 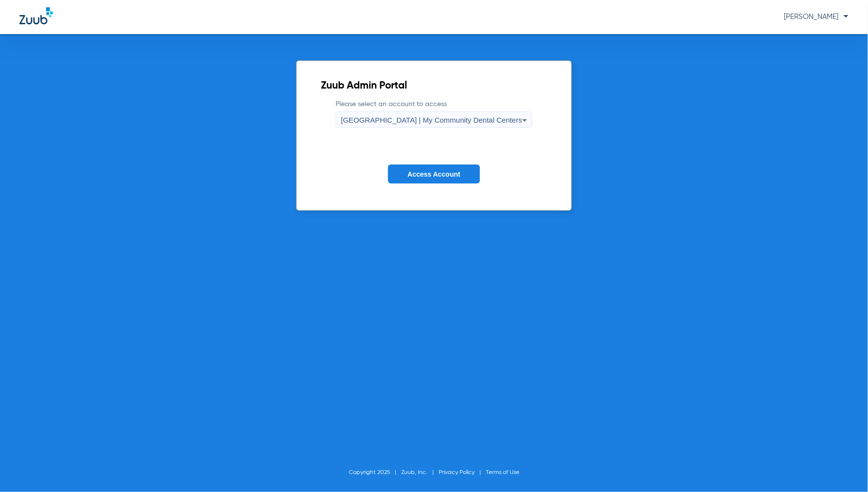 What do you see at coordinates (434, 174) in the screenshot?
I see `button: Access Account` at bounding box center [434, 174].